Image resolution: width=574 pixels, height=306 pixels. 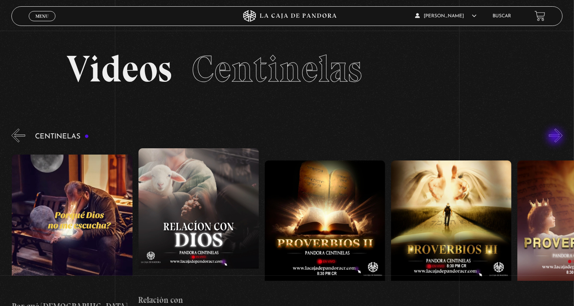 What do you see at coordinates (42, 16) in the screenshot?
I see `span: Menu` at bounding box center [42, 16].